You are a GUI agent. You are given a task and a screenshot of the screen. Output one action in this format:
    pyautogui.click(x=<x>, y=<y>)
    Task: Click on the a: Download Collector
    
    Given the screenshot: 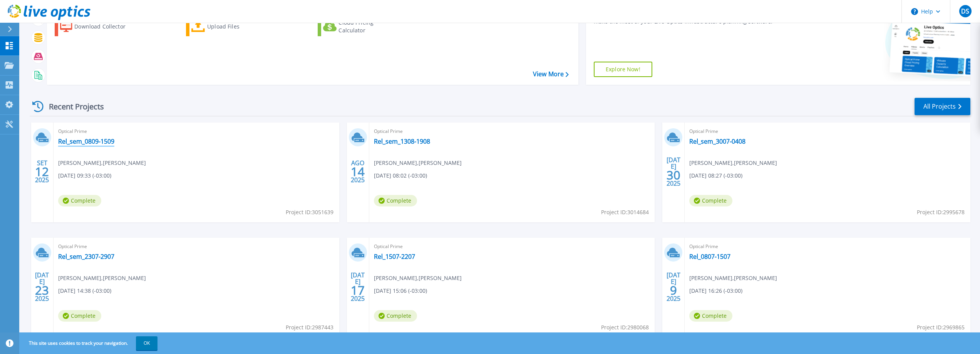 What is the action you would take?
    pyautogui.click(x=97, y=26)
    